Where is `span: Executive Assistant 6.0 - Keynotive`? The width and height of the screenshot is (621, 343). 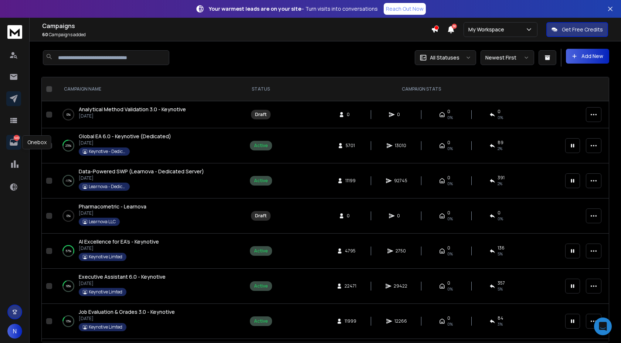 span: Executive Assistant 6.0 - Keynotive is located at coordinates (122, 277).